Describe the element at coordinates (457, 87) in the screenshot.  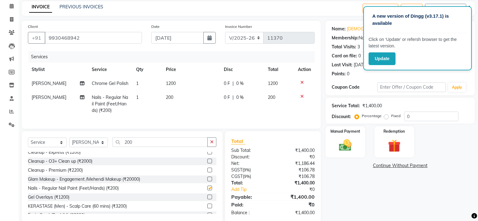
I see `button: Apply` at that location.